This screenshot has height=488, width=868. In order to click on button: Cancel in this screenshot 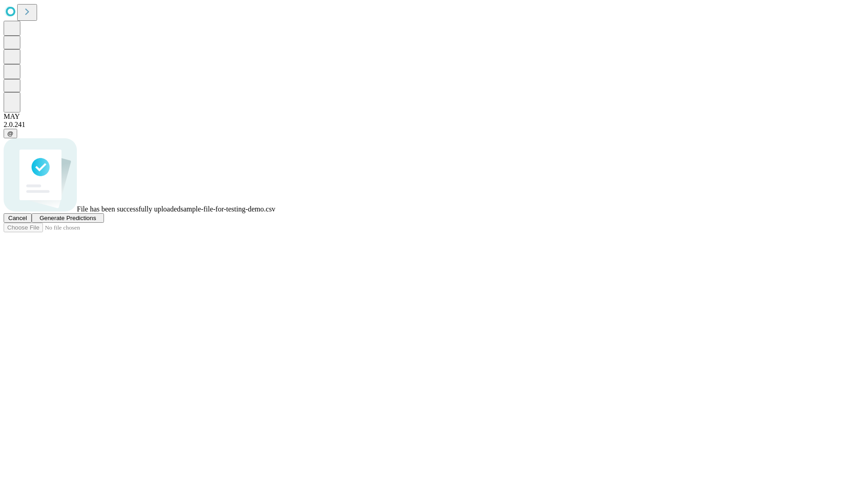, I will do `click(17, 218)`.